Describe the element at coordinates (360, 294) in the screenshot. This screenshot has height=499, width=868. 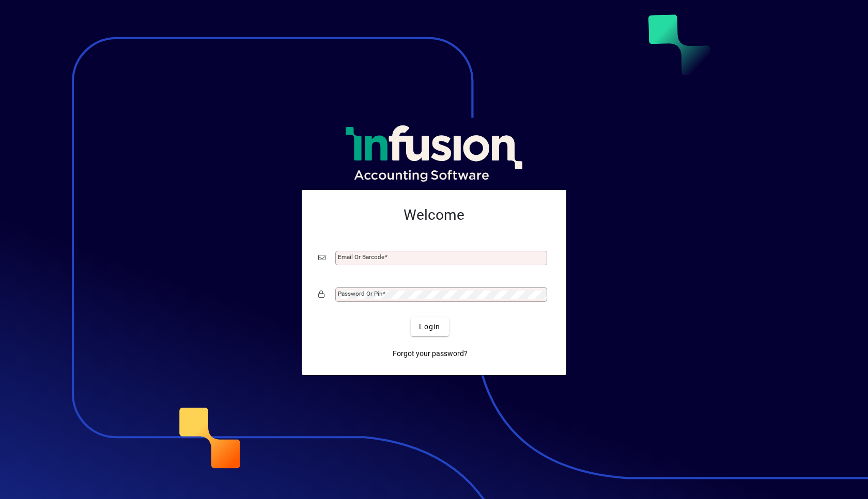
I see `mat-label: Password or Pin` at that location.